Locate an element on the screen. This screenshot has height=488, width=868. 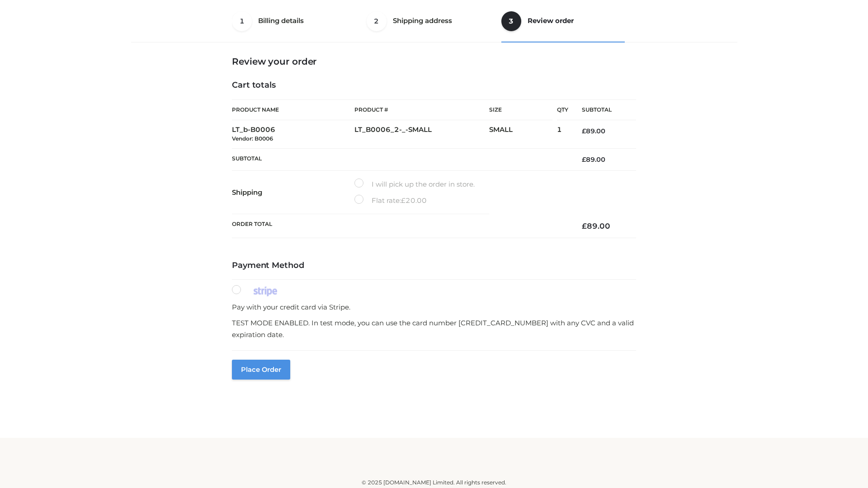
bdi: 20.00 is located at coordinates (413, 200).